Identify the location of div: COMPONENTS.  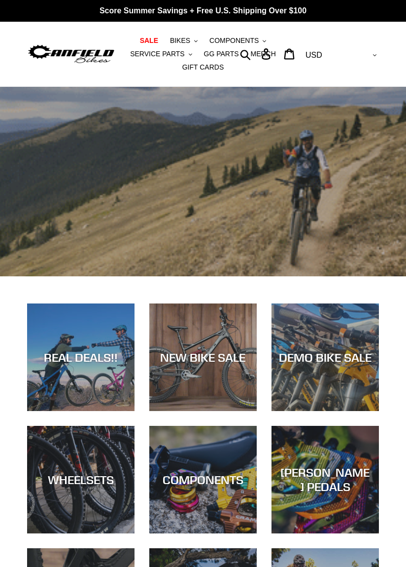
(203, 479).